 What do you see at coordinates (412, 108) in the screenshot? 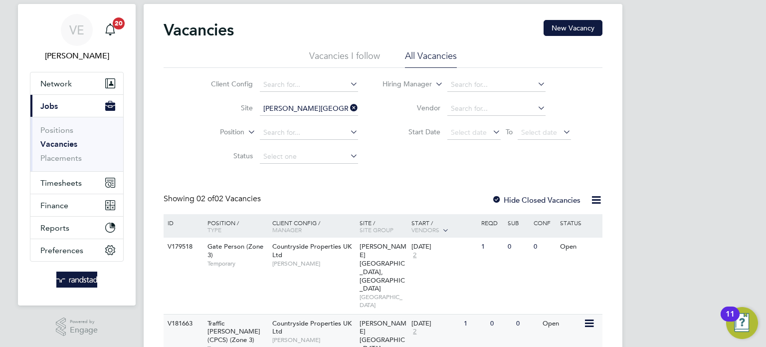
I see `label: Vendor` at bounding box center [412, 108].